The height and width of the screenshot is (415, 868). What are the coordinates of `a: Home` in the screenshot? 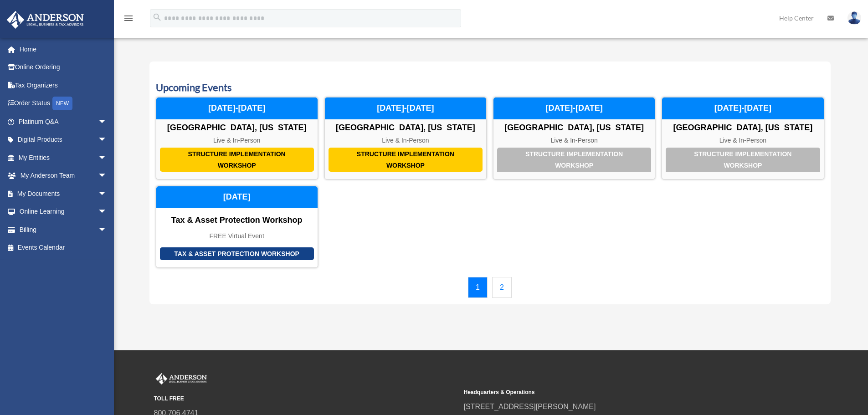 It's located at (63, 49).